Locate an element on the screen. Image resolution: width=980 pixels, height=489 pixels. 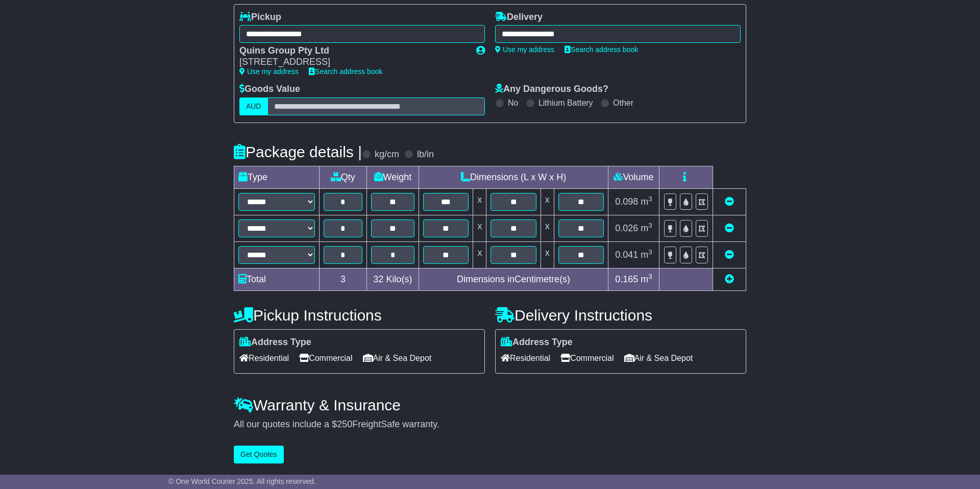
span: 0.041 is located at coordinates (626, 255).